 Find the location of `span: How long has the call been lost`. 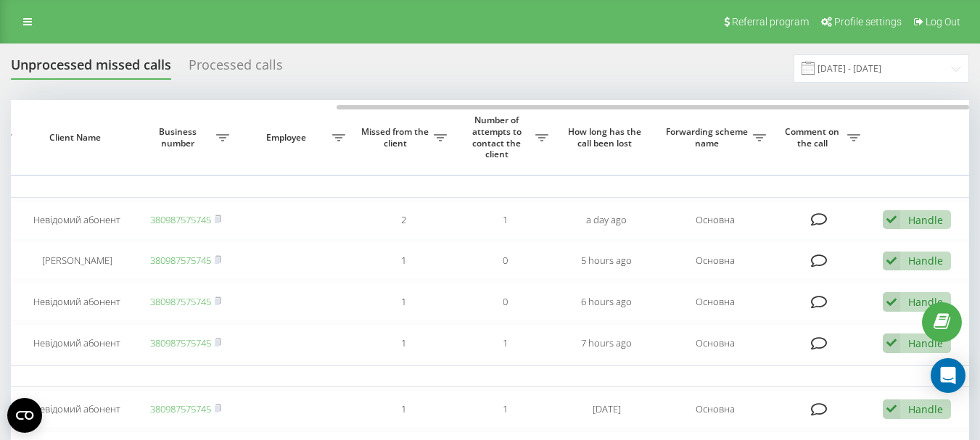

span: How long has the call been lost is located at coordinates (606, 137).